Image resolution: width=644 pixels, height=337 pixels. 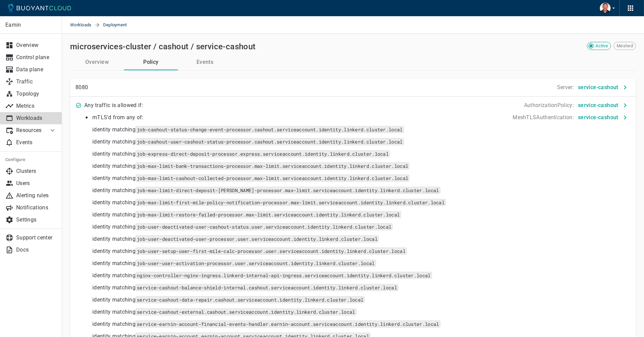 I want to click on p: Support center, so click(x=36, y=238).